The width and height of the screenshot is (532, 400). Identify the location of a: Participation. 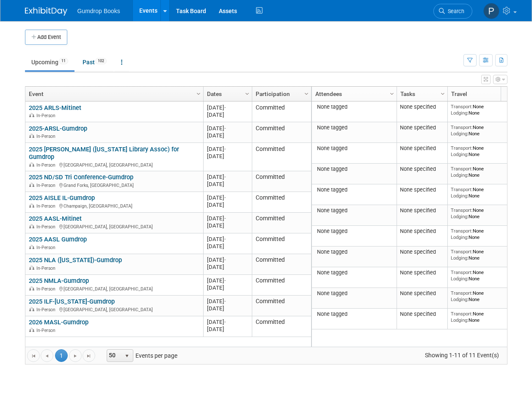
(281, 94).